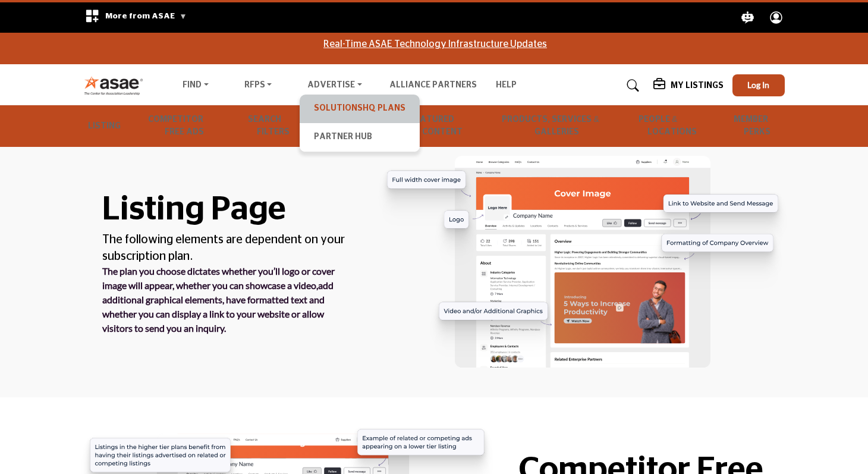 The image size is (868, 474). What do you see at coordinates (226, 248) in the screenshot?
I see `p: The following elements are dependent on your subscription plan.` at bounding box center [226, 248].